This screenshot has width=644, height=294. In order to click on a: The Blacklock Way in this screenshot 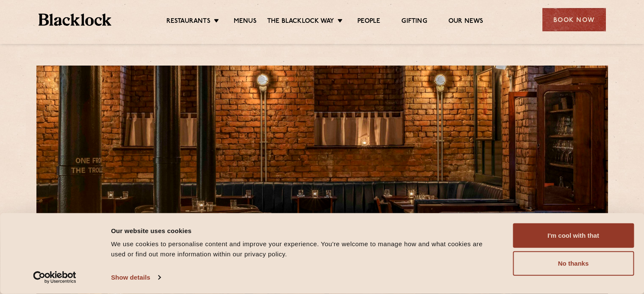, I will do `click(301, 22)`.